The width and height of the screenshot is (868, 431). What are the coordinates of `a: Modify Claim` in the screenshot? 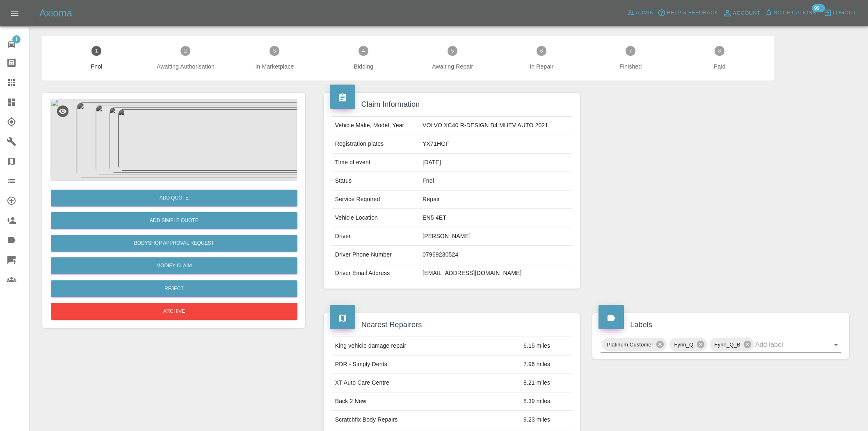 It's located at (174, 266).